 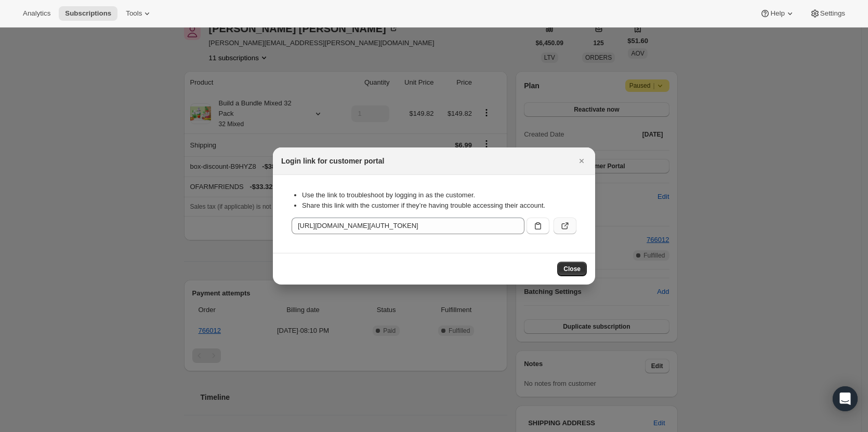 I want to click on span: Close, so click(x=572, y=269).